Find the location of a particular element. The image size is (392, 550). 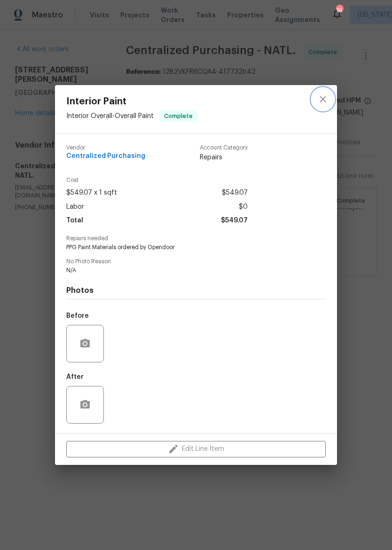

span: Interior Overall - Overall Paint is located at coordinates (110, 116).